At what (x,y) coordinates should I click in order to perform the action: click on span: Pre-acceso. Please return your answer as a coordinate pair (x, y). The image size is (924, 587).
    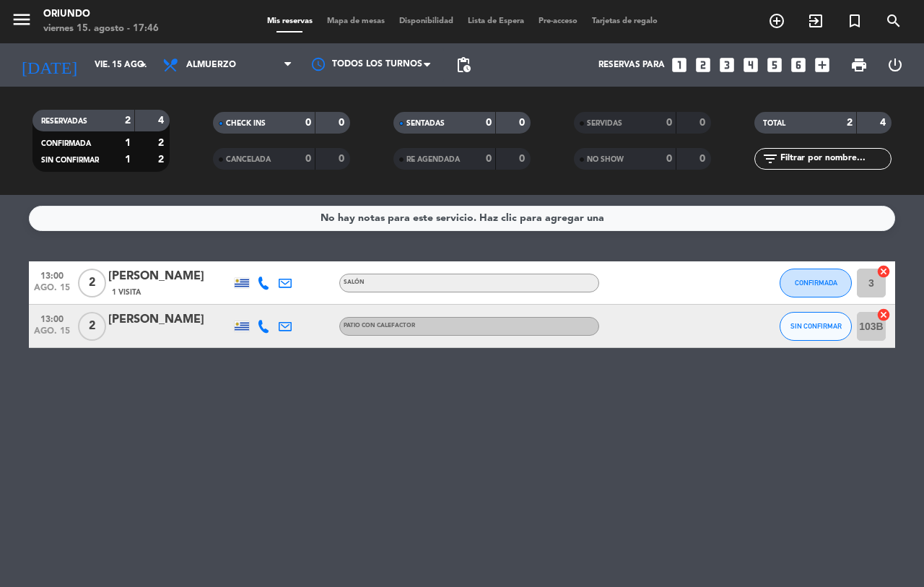
    Looking at the image, I should click on (558, 21).